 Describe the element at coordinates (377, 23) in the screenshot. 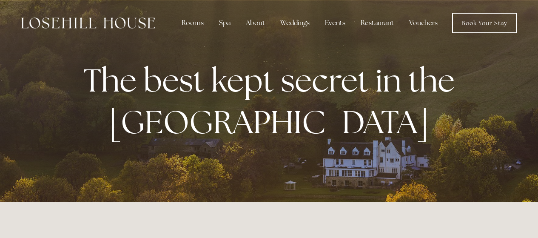

I see `div: Restaurant` at that location.